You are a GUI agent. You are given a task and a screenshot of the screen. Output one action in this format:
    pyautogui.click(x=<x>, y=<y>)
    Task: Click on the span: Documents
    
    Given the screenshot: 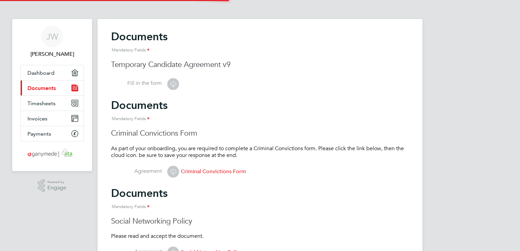 What is the action you would take?
    pyautogui.click(x=42, y=88)
    